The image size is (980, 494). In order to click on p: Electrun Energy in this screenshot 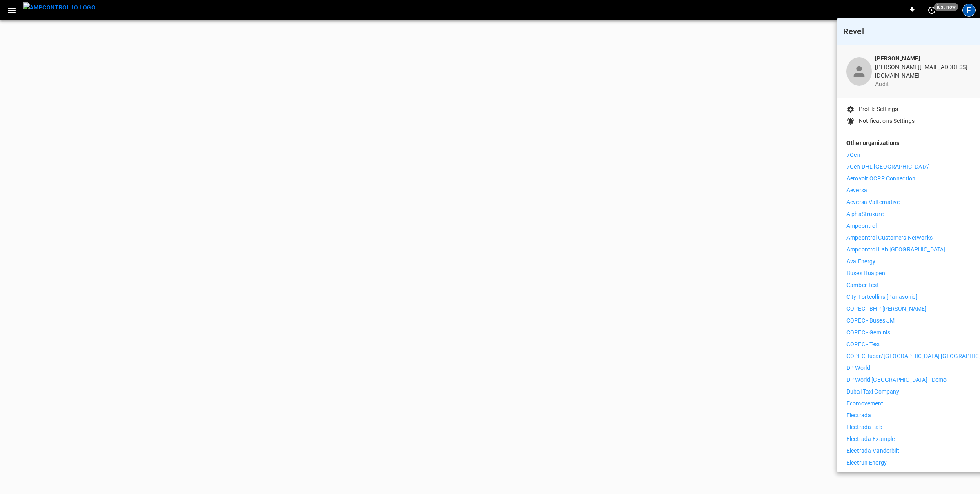, I will do `click(867, 462)`.